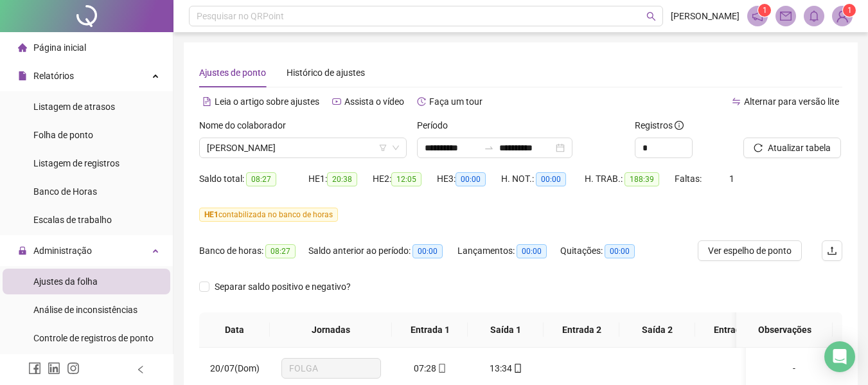 The width and height of the screenshot is (868, 385). I want to click on button: Ver espelho de ponto, so click(750, 251).